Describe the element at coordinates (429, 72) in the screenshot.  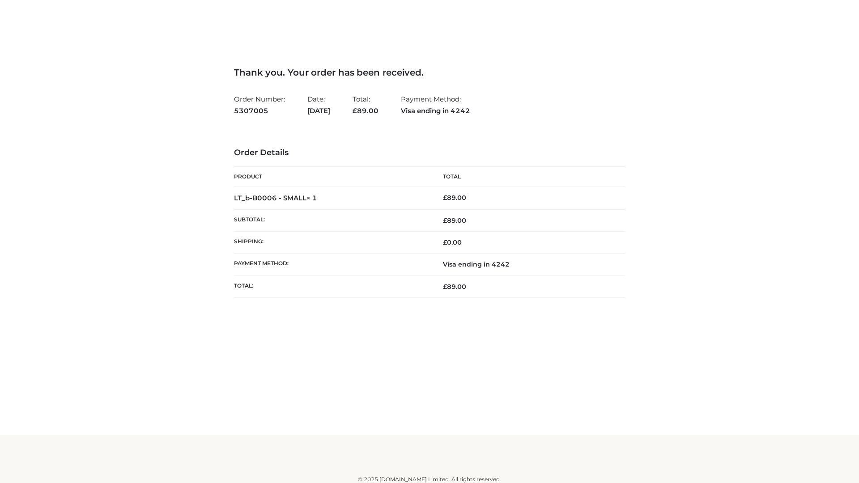
I see `h3: Thank you. Your order has been received.` at that location.